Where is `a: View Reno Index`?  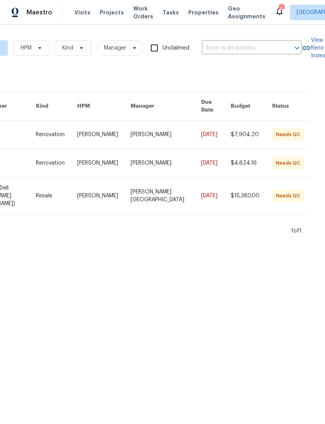 a: View Reno Index is located at coordinates (313, 48).